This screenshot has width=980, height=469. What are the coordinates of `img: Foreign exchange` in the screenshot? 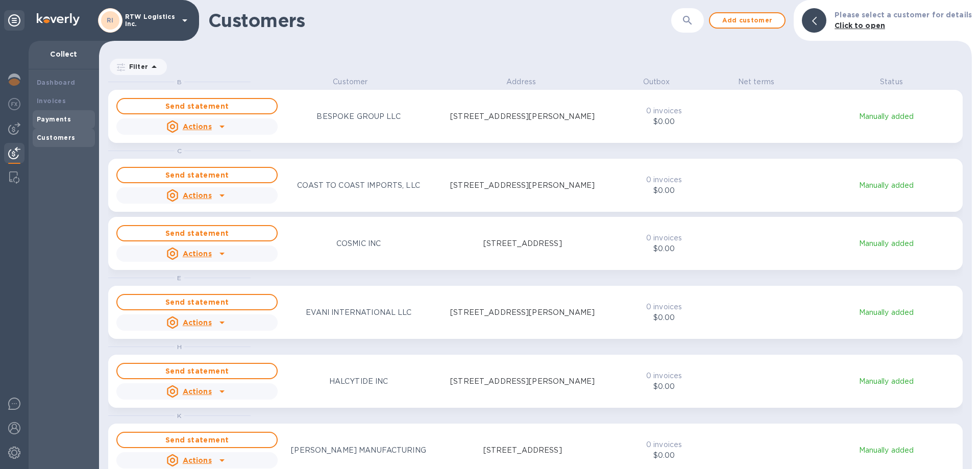 It's located at (14, 104).